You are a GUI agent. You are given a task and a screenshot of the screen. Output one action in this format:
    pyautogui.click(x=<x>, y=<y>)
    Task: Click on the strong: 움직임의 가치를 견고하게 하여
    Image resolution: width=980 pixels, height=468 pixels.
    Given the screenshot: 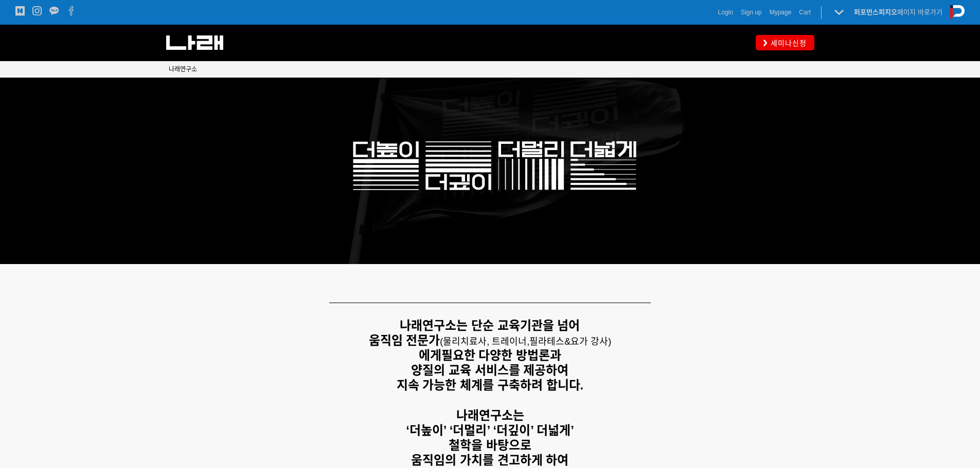 What is the action you would take?
    pyautogui.click(x=490, y=460)
    